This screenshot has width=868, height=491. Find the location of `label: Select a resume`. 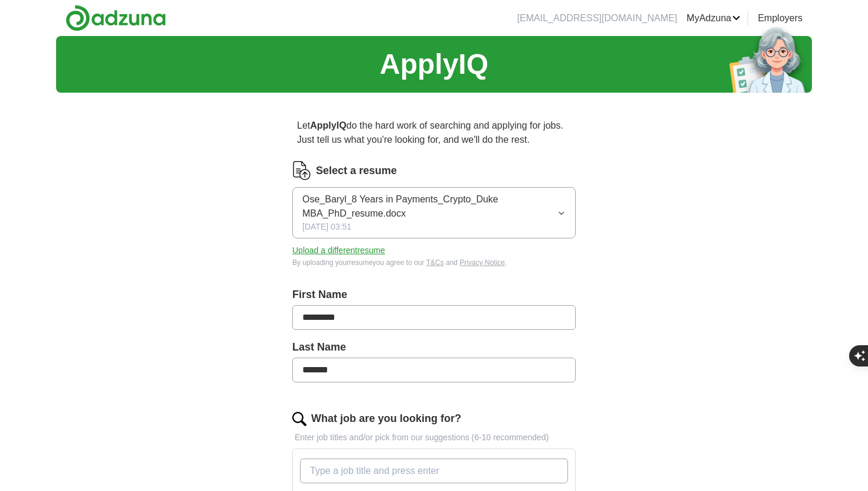

label: Select a resume is located at coordinates (356, 170).